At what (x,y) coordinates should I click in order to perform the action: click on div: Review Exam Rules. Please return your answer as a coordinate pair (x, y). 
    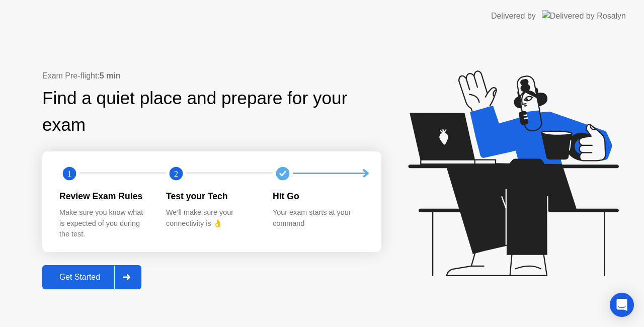
    Looking at the image, I should click on (105, 197).